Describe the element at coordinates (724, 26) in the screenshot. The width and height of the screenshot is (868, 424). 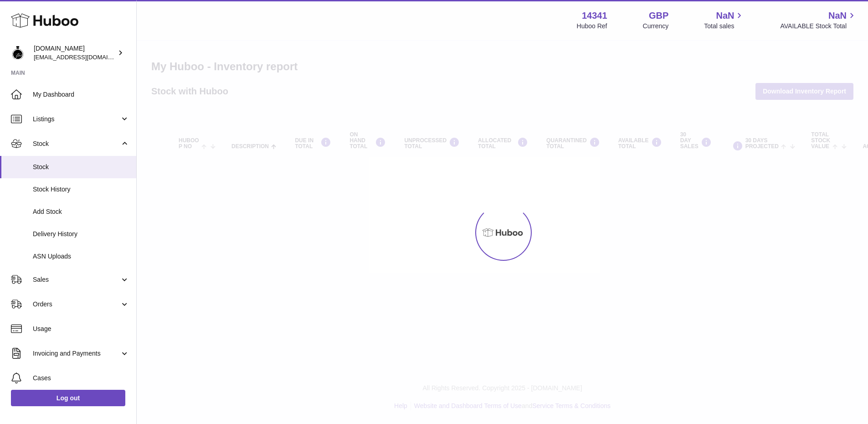
I see `span: Total sales` at that location.